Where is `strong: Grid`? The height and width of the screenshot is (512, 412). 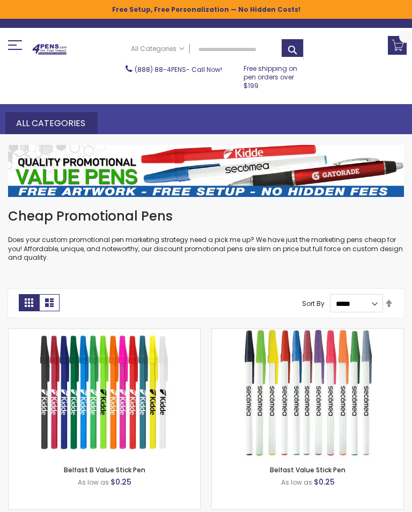
strong: Grid is located at coordinates (29, 303).